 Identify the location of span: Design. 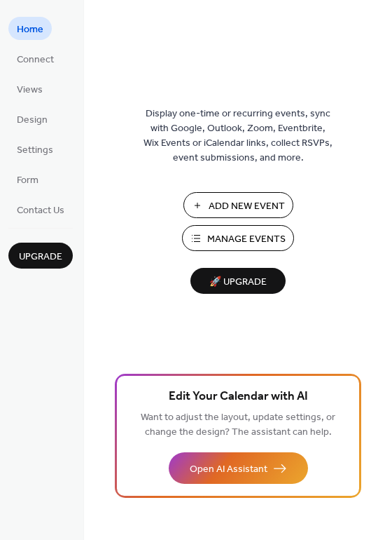
(32, 120).